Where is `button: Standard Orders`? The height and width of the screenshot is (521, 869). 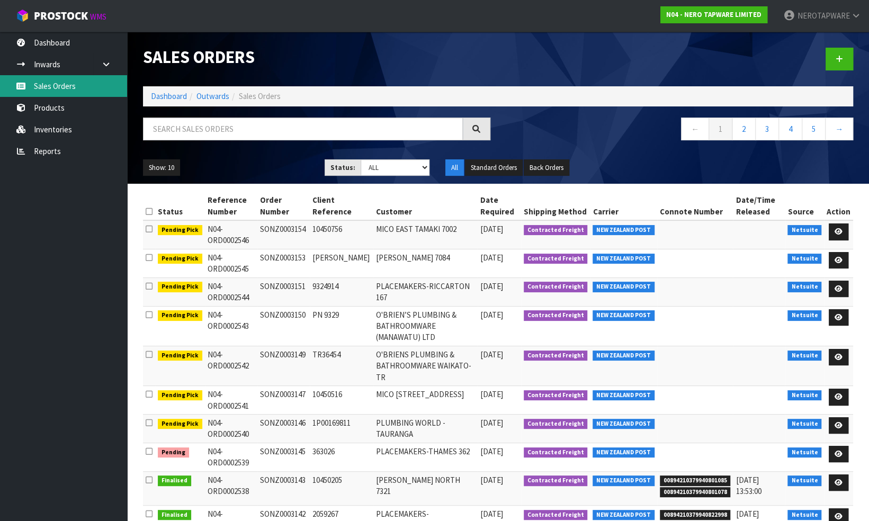
button: Standard Orders is located at coordinates (494, 168).